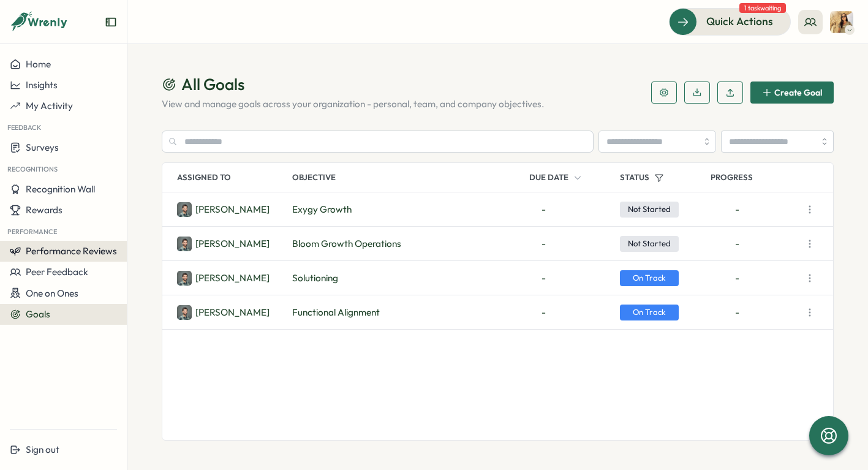 Image resolution: width=868 pixels, height=470 pixels. Describe the element at coordinates (841, 22) in the screenshot. I see `button: Antonella Guidoccio` at that location.